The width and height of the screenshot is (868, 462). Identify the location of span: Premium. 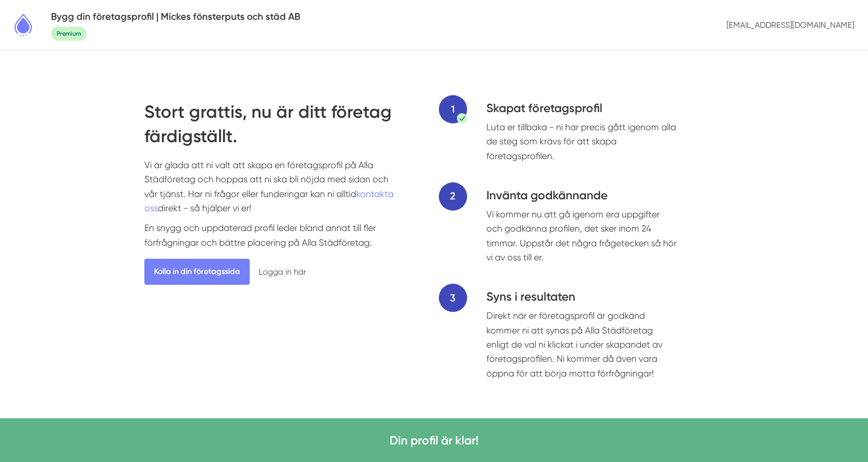
(68, 33).